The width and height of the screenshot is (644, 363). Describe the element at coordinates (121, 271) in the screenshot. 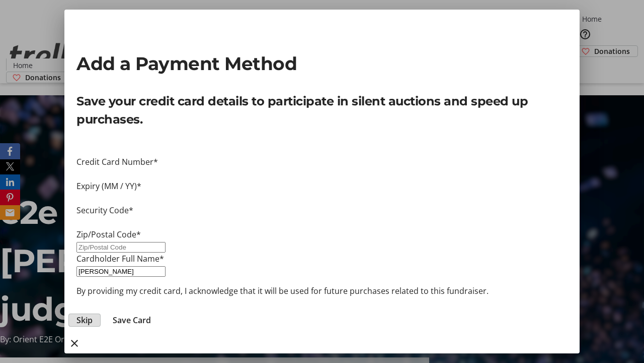

I see `input: Card Holder Name` at that location.